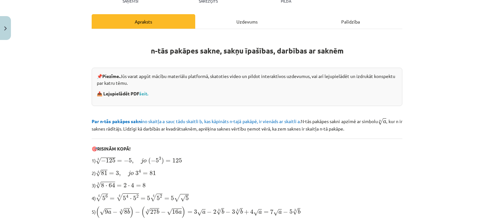 The height and width of the screenshot is (224, 494). Describe the element at coordinates (247, 160) in the screenshot. I see `p: 1)` at that location.